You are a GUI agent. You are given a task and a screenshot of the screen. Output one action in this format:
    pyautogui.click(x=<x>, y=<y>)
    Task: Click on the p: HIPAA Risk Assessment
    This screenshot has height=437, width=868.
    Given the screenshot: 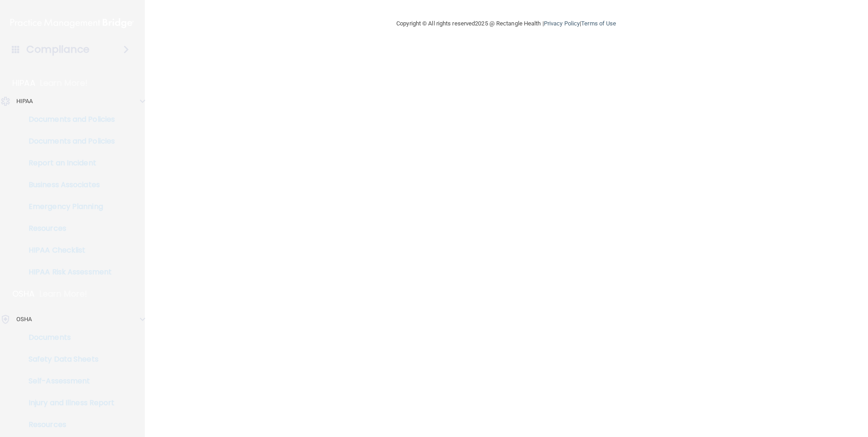 What is the action you would take?
    pyautogui.click(x=67, y=272)
    